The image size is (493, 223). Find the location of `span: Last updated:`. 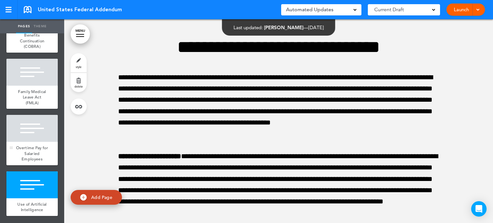

span: Last updated: is located at coordinates (248, 27).